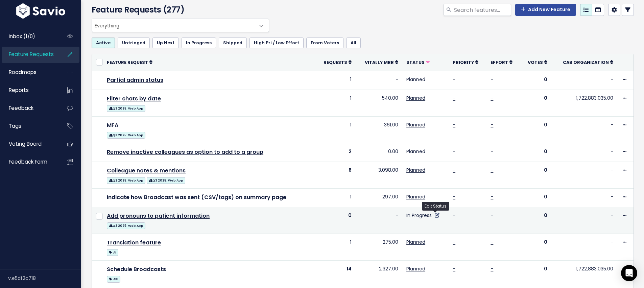 The image size is (644, 288). Describe the element at coordinates (379, 274) in the screenshot. I see `td: 2,327.00` at that location.